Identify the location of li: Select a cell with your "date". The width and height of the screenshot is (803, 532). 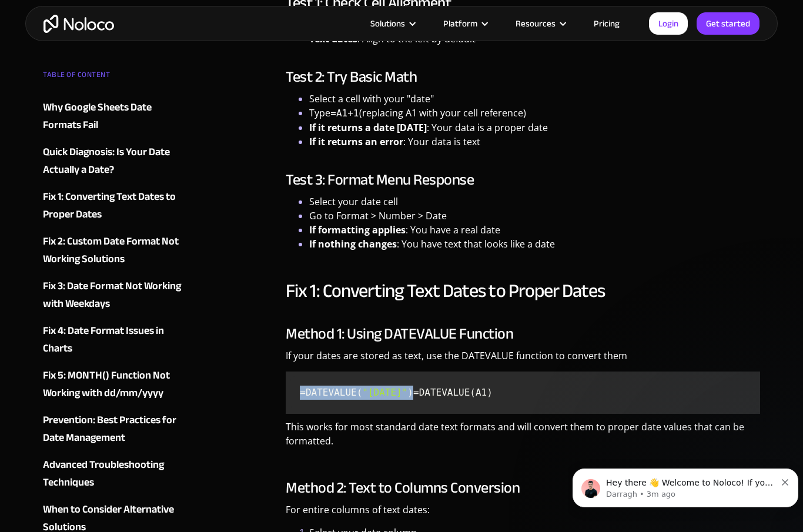
(535, 99).